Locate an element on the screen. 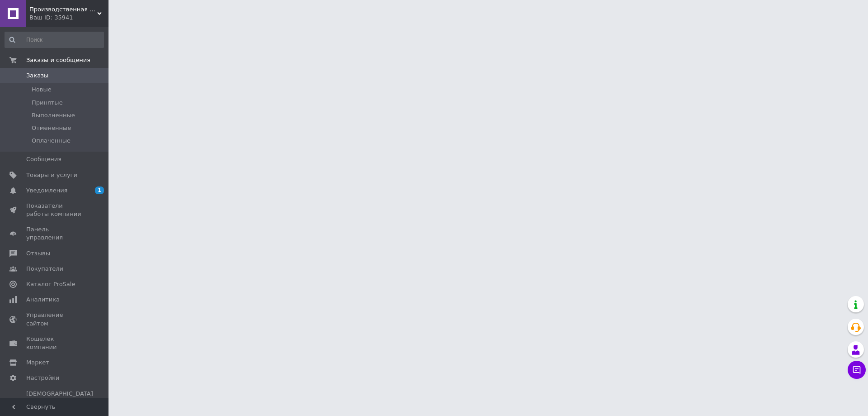 This screenshot has height=416, width=868. span: Настройки is located at coordinates (43, 378).